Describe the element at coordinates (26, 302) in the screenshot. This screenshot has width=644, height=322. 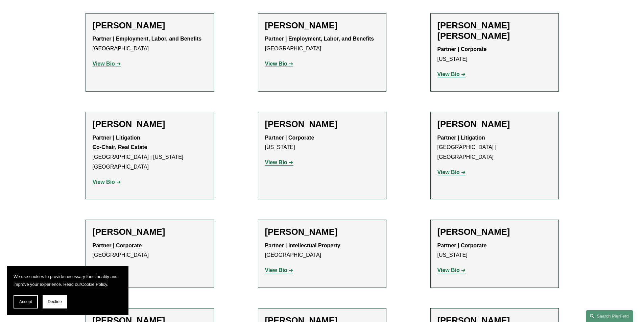
I see `button: Accept` at that location.